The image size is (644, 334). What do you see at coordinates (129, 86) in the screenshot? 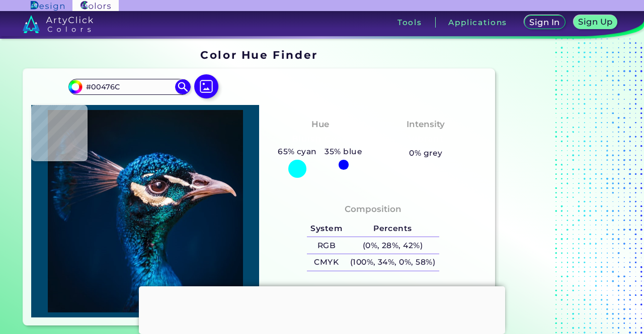
I see `input: type color..` at bounding box center [129, 86].